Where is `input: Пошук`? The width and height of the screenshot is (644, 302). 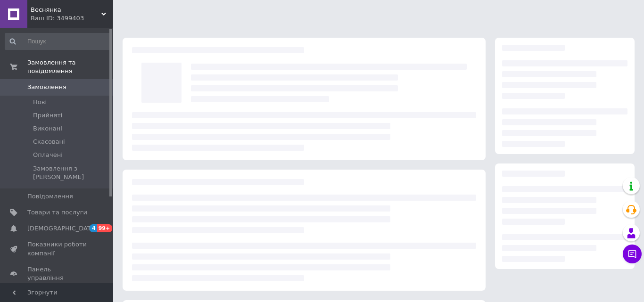
input: Пошук is located at coordinates (58, 41).